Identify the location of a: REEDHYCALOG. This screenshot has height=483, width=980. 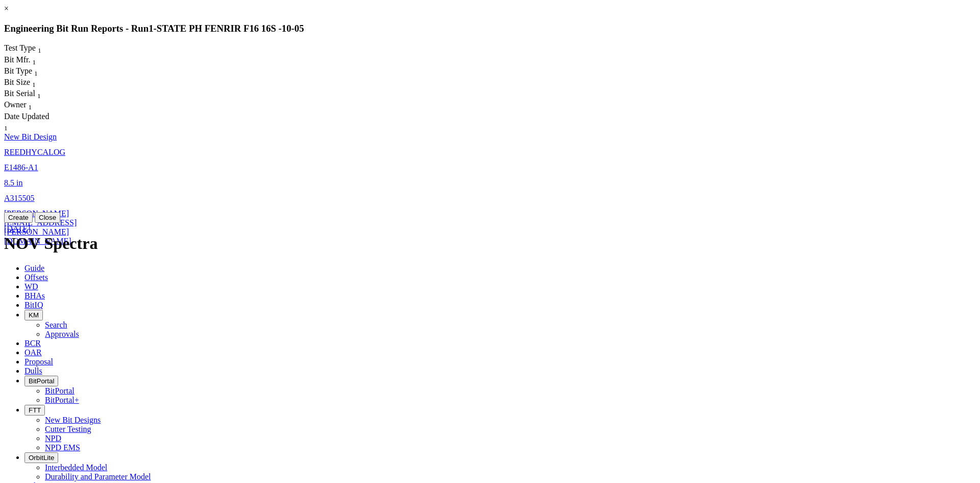
(35, 152).